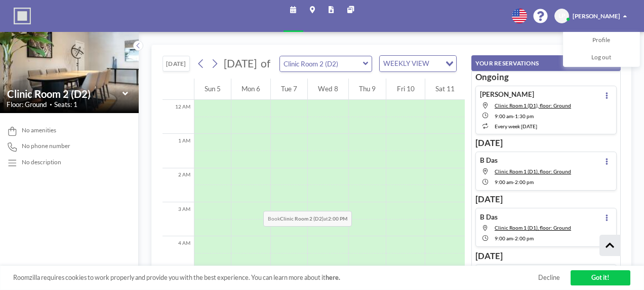 The width and height of the screenshot is (644, 290). I want to click on span: Log out, so click(601, 58).